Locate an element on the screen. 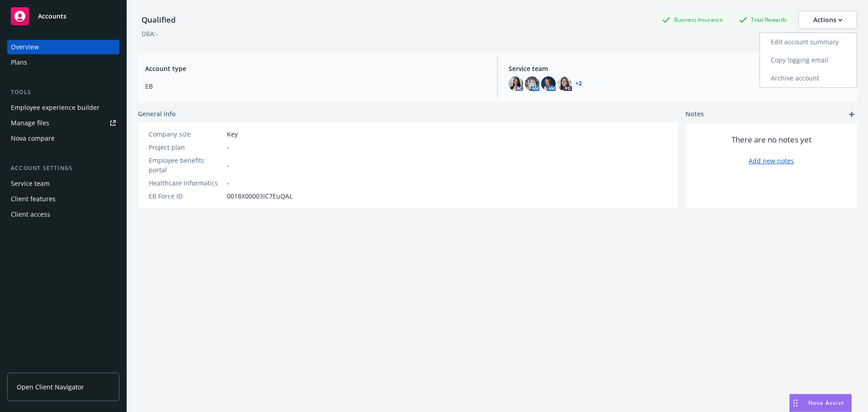  a: Overview is located at coordinates (63, 47).